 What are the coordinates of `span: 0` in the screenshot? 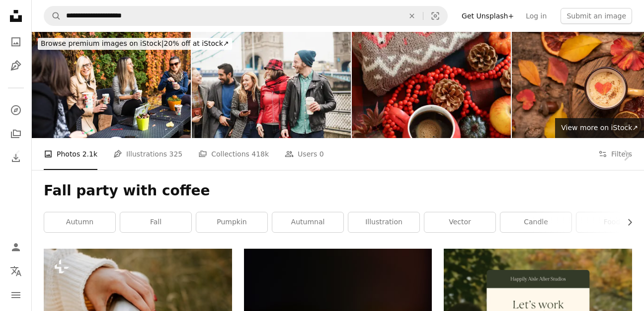 It's located at (322, 154).